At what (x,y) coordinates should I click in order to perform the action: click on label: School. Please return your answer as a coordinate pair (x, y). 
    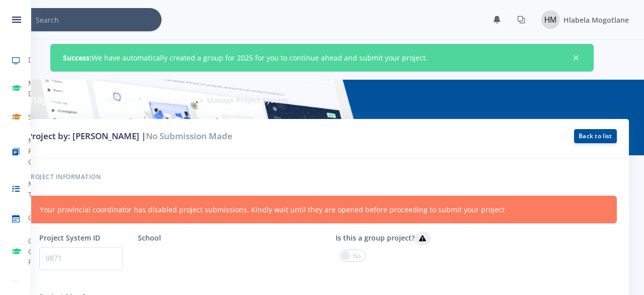
    Looking at the image, I should click on (150, 237).